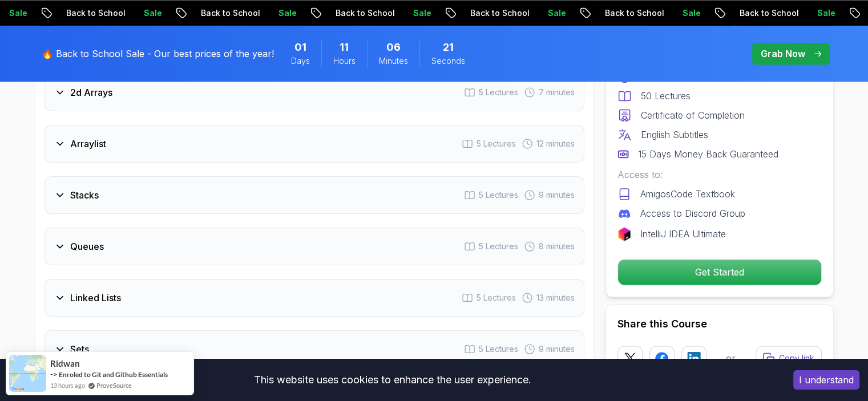 The width and height of the screenshot is (868, 401). What do you see at coordinates (693, 115) in the screenshot?
I see `p: Certificate of Completion` at bounding box center [693, 115].